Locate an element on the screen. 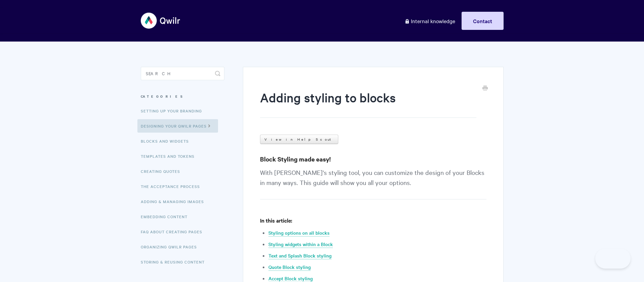  a: Storing & Reusing Content is located at coordinates (175, 262).